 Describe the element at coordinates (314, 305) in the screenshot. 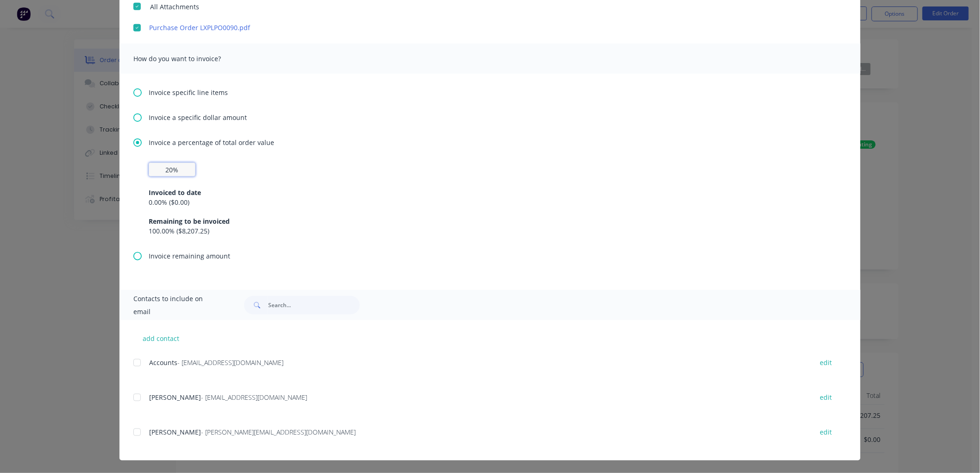

I see `input: Search...` at that location.